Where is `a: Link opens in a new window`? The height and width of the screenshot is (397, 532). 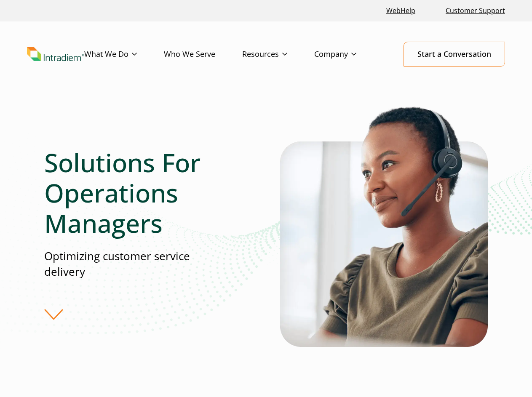 a: Link opens in a new window is located at coordinates (401, 11).